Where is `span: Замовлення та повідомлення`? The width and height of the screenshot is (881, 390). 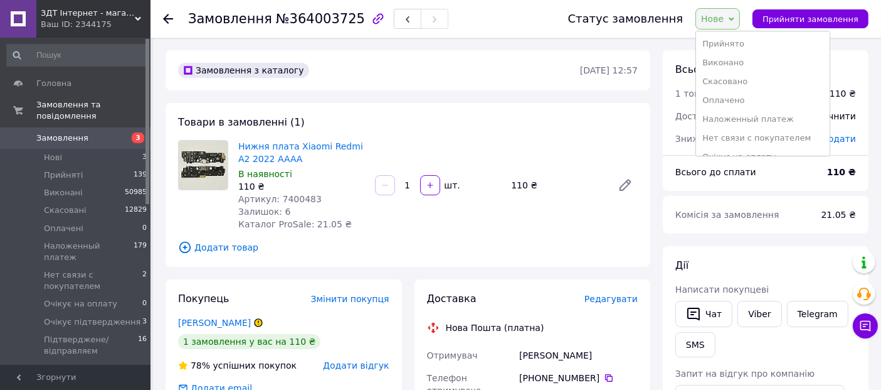 span: Замовлення та повідомлення is located at coordinates (93, 110).